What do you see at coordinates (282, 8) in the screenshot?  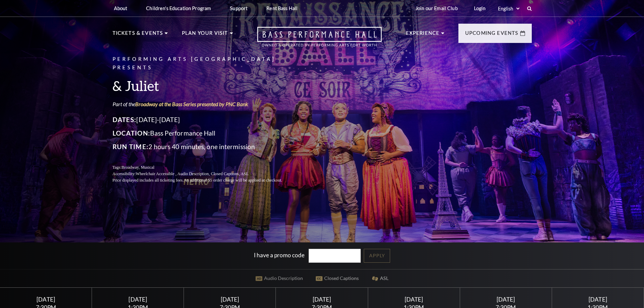 I see `p: Rent Bass Hall` at bounding box center [282, 8].